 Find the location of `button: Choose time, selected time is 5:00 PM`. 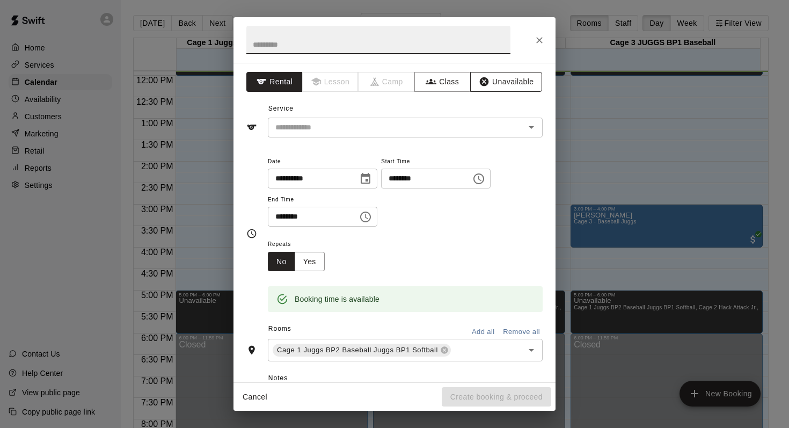

button: Choose time, selected time is 5:00 PM is located at coordinates (366, 217).